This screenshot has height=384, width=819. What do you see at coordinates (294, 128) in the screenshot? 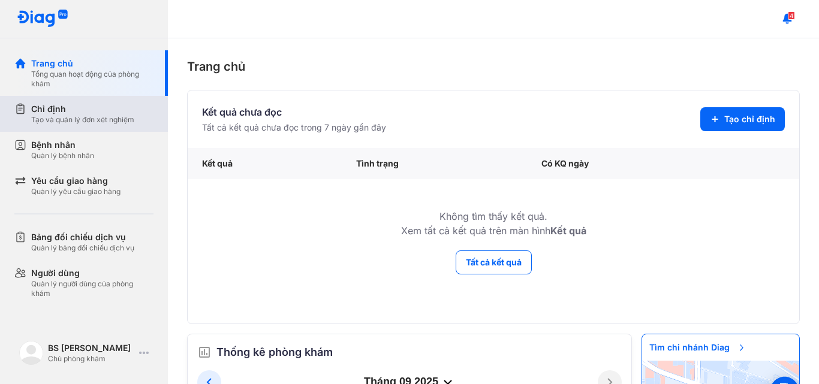
I see `div: Tất cả kết quả chưa đọc trong 7 ngày gần đây` at bounding box center [294, 128].